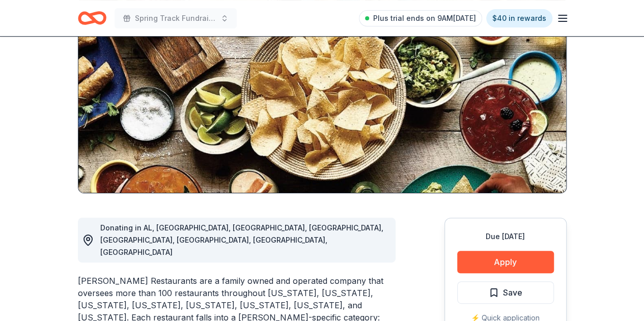  Describe the element at coordinates (512, 292) in the screenshot. I see `span: Save` at that location.